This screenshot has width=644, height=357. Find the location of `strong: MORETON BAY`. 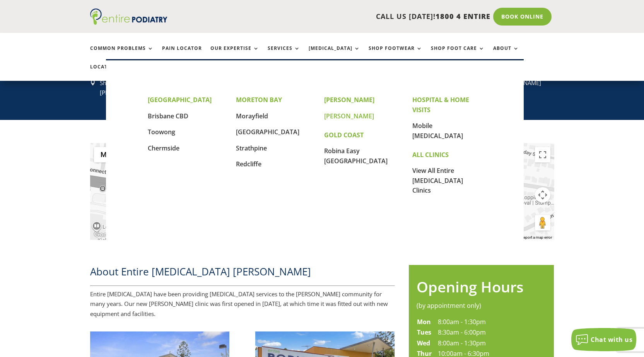

strong: MORETON BAY is located at coordinates (259, 100).